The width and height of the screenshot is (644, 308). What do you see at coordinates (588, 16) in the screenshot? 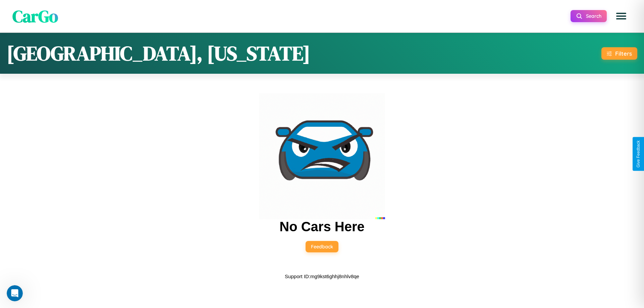
I see `button: Search` at bounding box center [588, 16].